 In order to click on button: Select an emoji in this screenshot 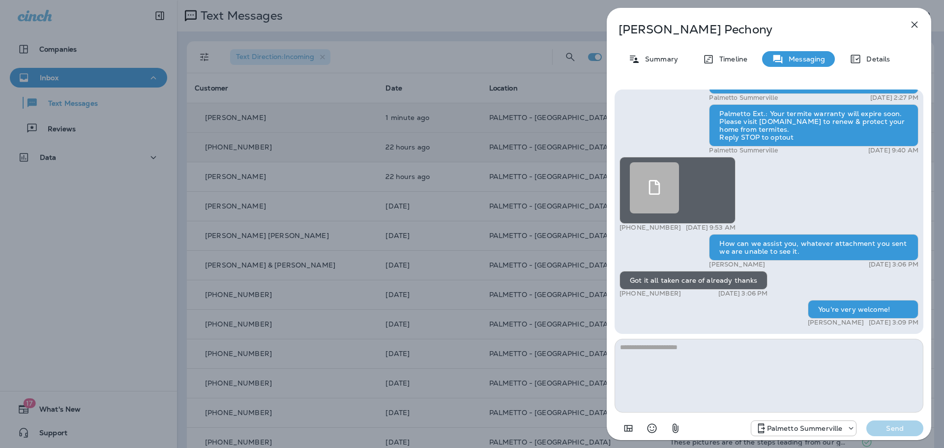, I will do `click(652, 428)`.